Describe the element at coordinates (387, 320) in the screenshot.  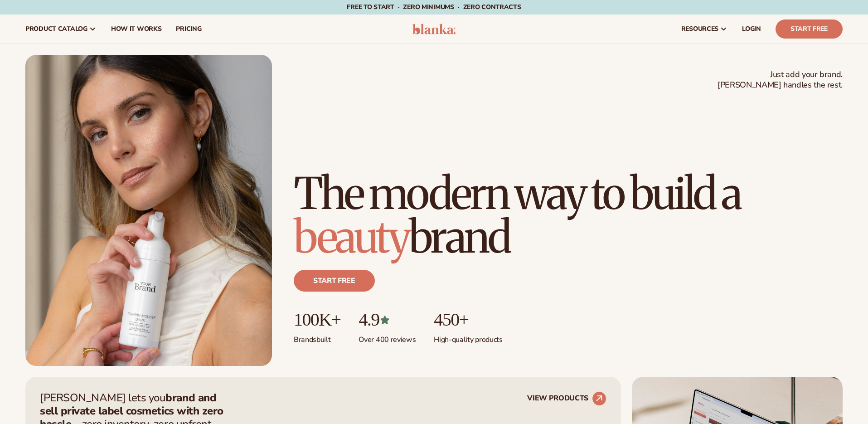
I see `p: 4.9` at that location.